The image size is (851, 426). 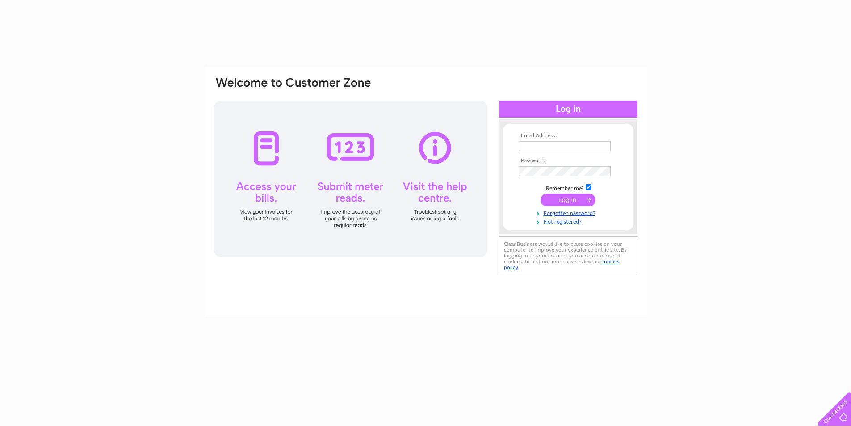 I want to click on a: cookies policy, so click(x=562, y=264).